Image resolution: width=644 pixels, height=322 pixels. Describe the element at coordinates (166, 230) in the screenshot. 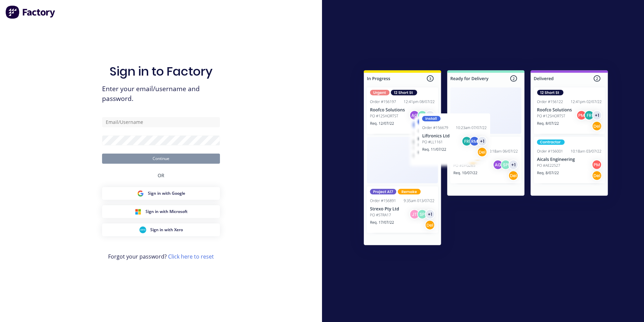

I see `span: Sign in with Xero` at that location.